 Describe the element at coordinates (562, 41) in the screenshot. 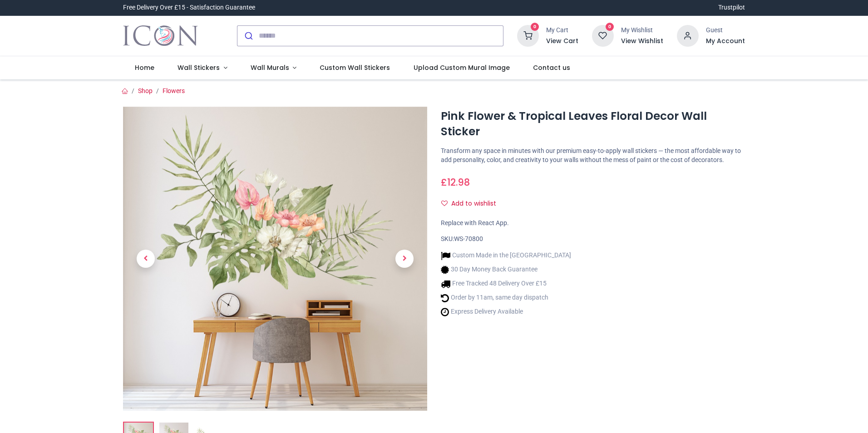

I see `a: View Cart` at that location.